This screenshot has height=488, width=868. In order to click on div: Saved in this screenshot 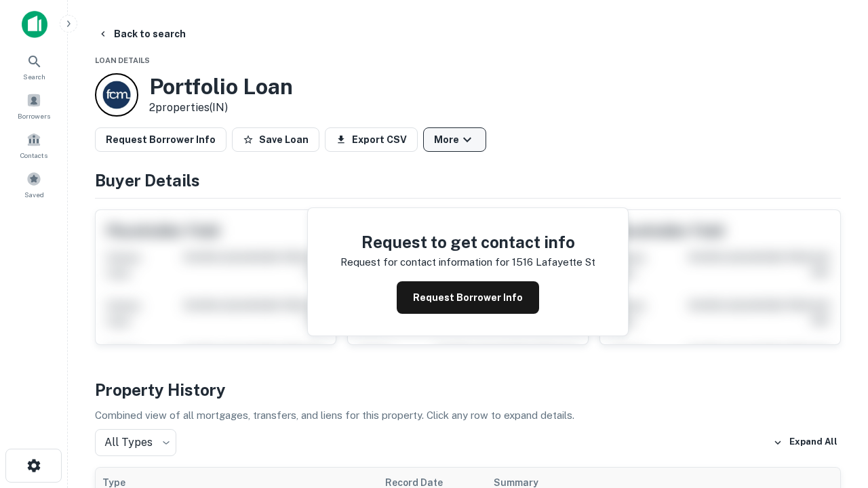, I will do `click(34, 185)`.